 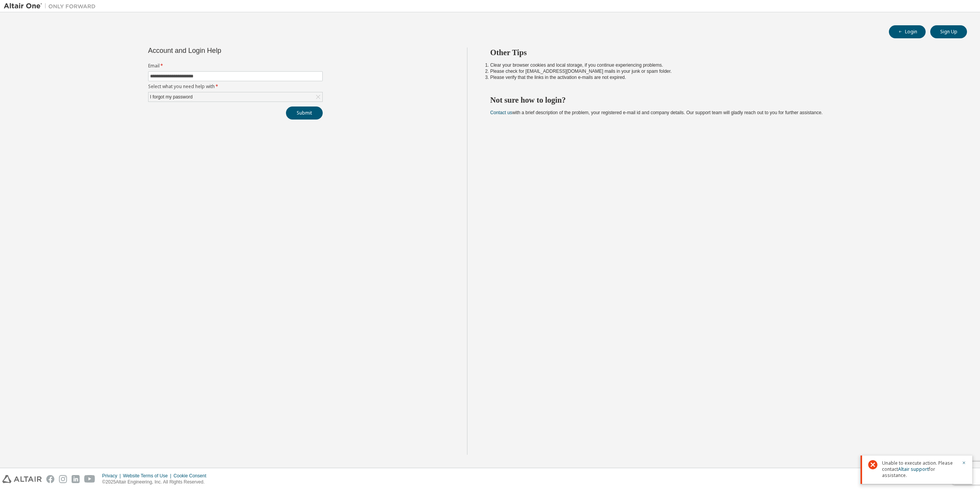 What do you see at coordinates (75, 479) in the screenshot?
I see `img: linkedin.svg` at bounding box center [75, 479].